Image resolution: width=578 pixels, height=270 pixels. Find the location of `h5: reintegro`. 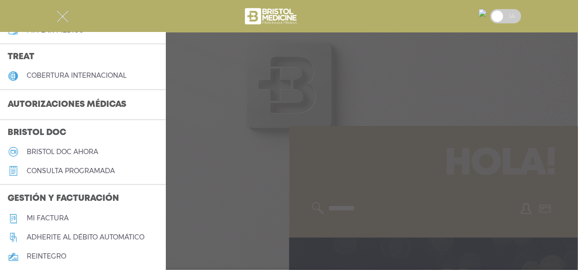

h5: reintegro is located at coordinates (46, 256).